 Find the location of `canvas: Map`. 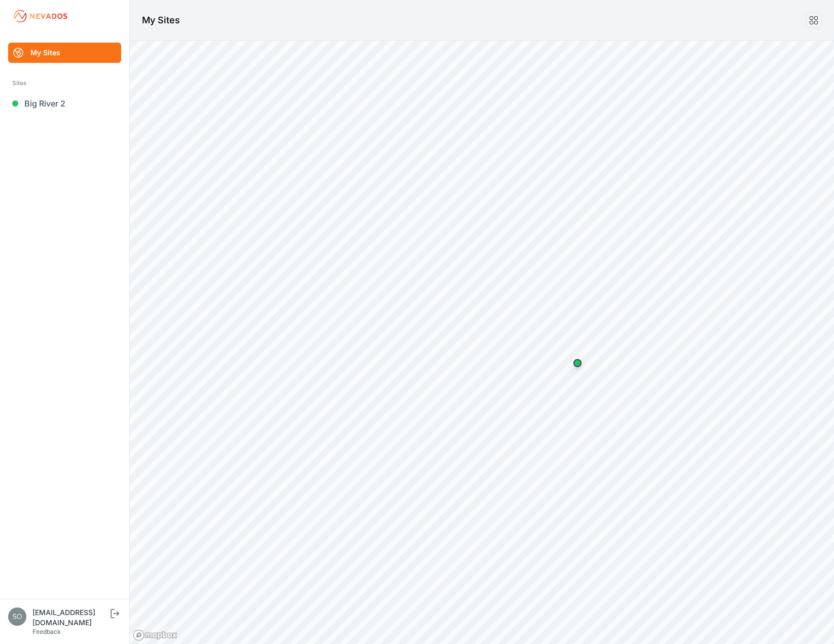

canvas: Map is located at coordinates (481, 342).